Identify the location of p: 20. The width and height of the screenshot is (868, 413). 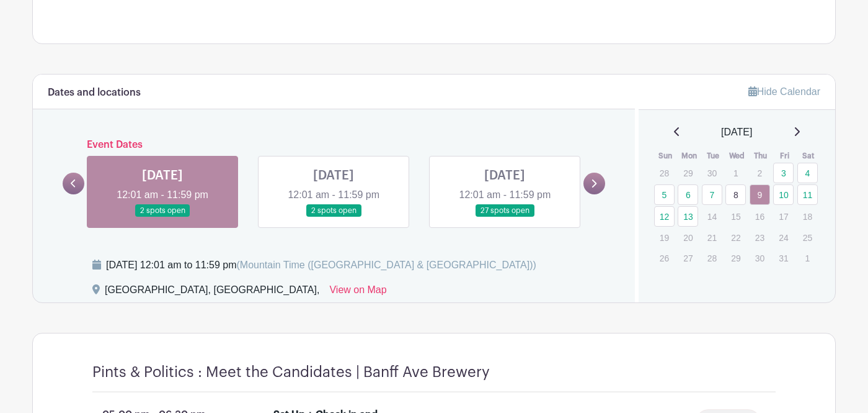
(688, 237).